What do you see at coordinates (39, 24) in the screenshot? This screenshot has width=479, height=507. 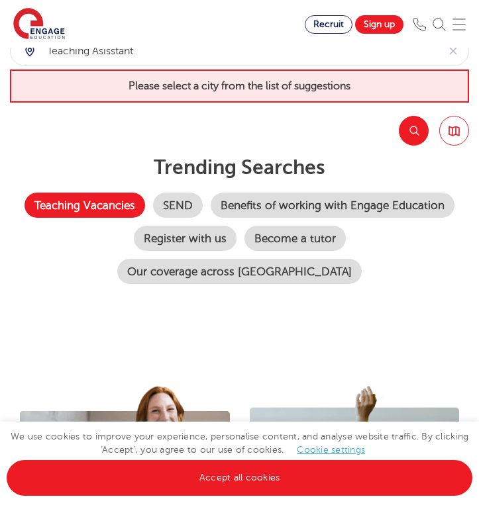 I see `img: Engage Education` at bounding box center [39, 24].